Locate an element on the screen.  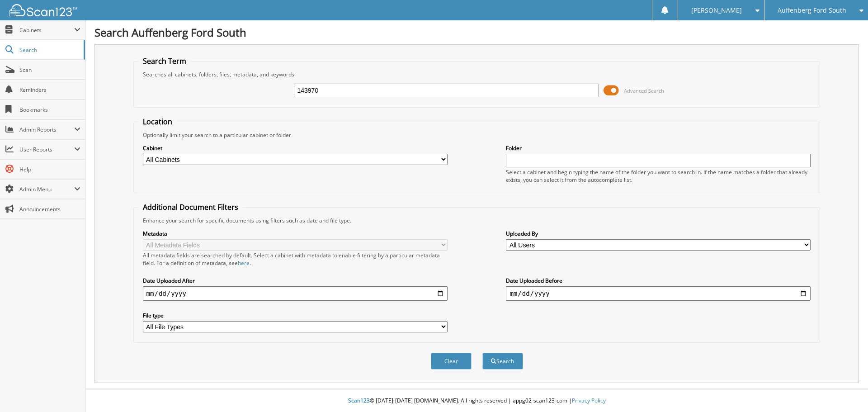
div: All metadata fields are searched by default. Select a cabinet with metadata to enable filtering b... is located at coordinates (295, 259).